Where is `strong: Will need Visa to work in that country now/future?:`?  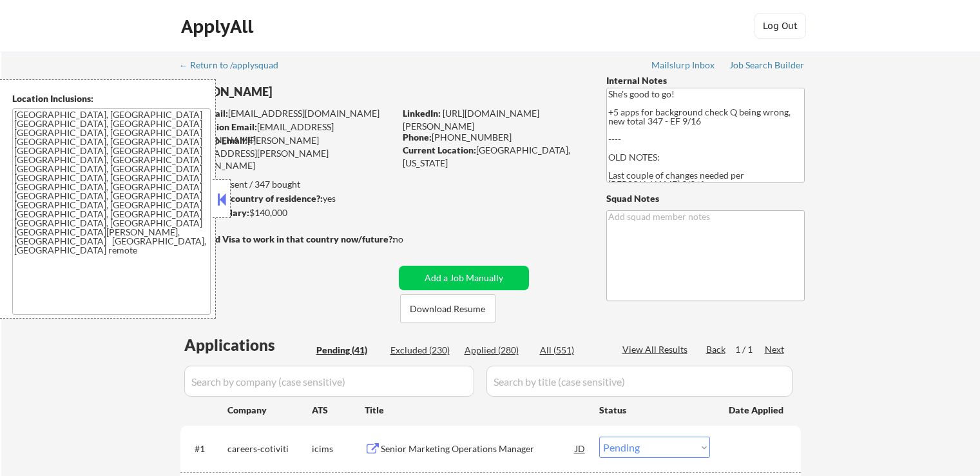
strong: Will need Visa to work in that country now/future?: is located at coordinates (287, 238).